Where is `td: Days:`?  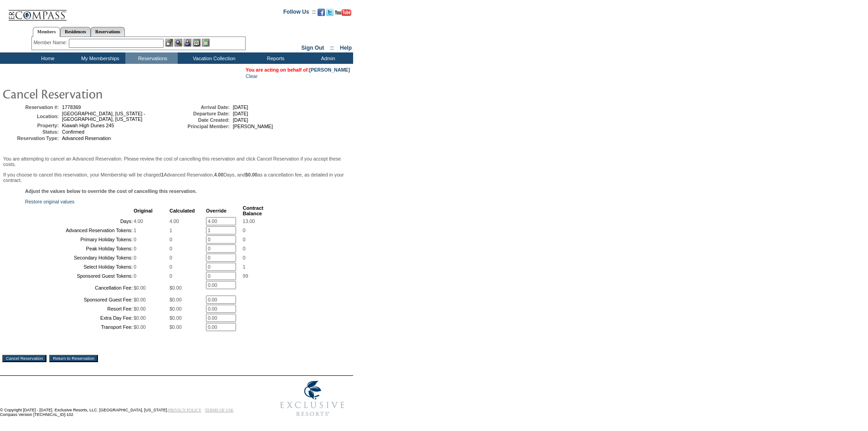 td: Days: is located at coordinates (80, 221).